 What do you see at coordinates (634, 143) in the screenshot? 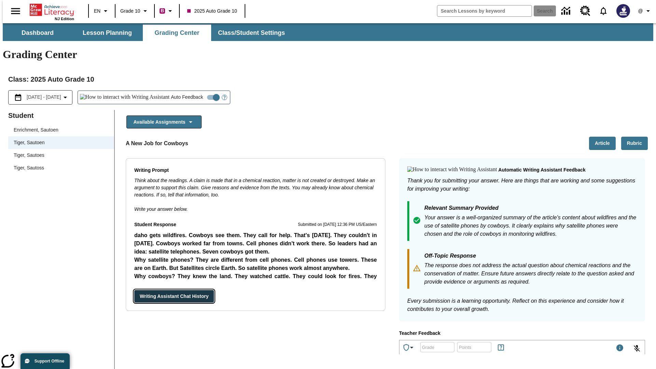
I see `button: Rubric, Will open in new tab` at bounding box center [634, 143].